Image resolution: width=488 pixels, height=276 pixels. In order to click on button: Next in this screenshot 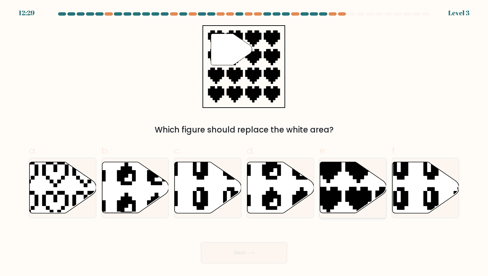, I will do `click(244, 253)`.